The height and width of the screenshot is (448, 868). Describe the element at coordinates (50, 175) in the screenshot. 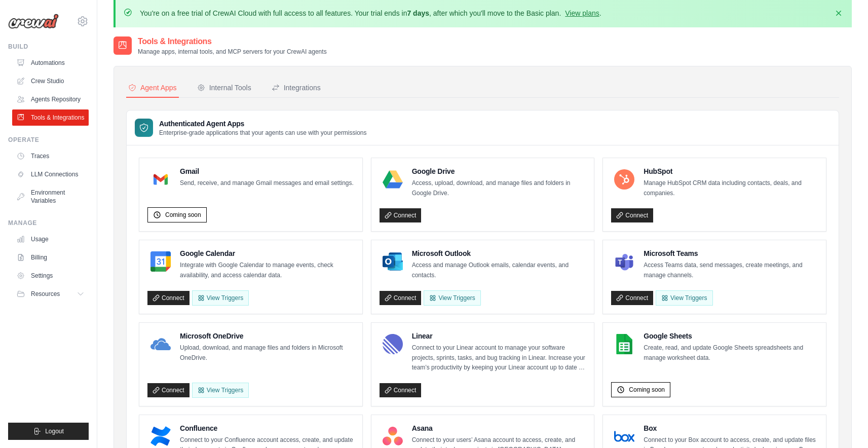

I see `a: LLM Connections` at that location.